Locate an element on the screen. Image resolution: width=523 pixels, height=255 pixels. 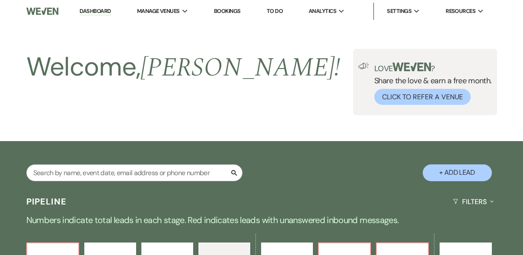
p: Love ? is located at coordinates (433, 67).